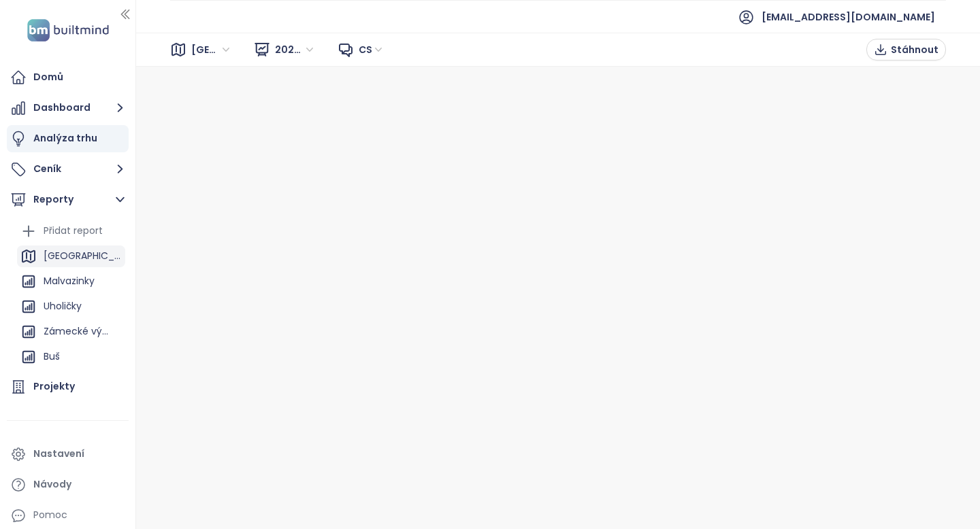  I want to click on a: Nastavení, so click(68, 454).